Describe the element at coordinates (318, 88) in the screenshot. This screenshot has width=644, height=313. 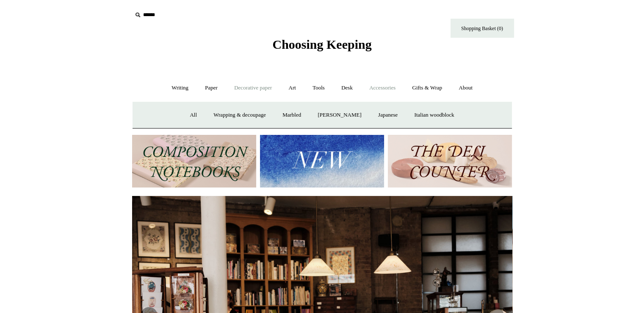
I see `a: Tools` at that location.